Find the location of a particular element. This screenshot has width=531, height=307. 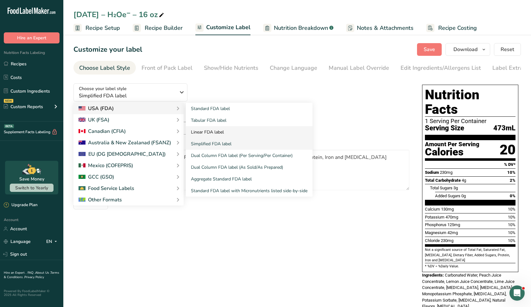

button: Reset is located at coordinates (508, 49).